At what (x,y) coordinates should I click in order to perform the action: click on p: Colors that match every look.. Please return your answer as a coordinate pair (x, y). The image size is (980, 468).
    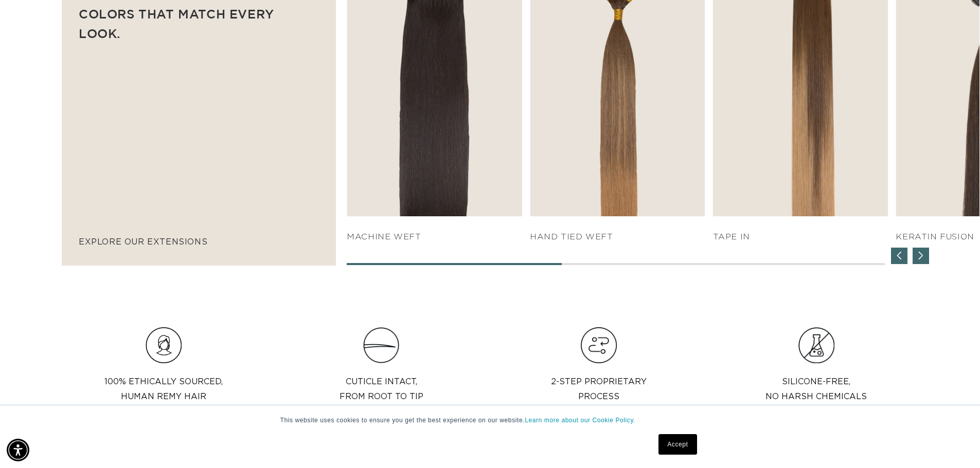
    Looking at the image, I should click on (199, 24).